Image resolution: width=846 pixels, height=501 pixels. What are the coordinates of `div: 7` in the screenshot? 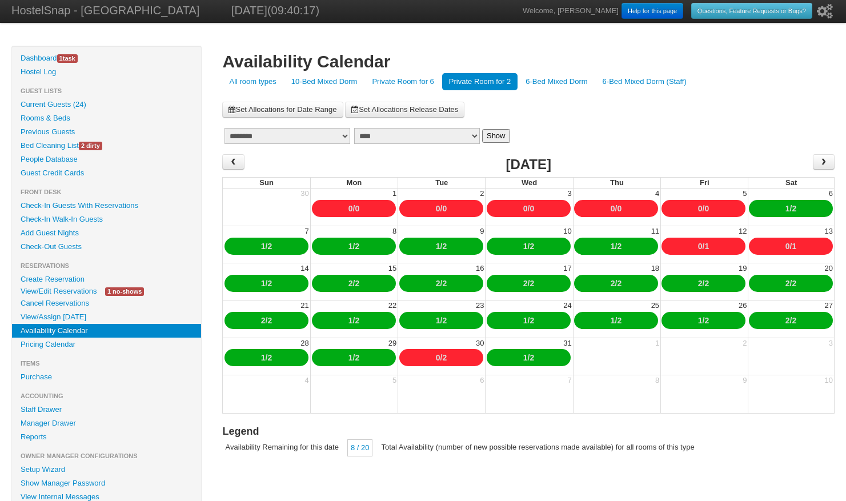 It's located at (307, 231).